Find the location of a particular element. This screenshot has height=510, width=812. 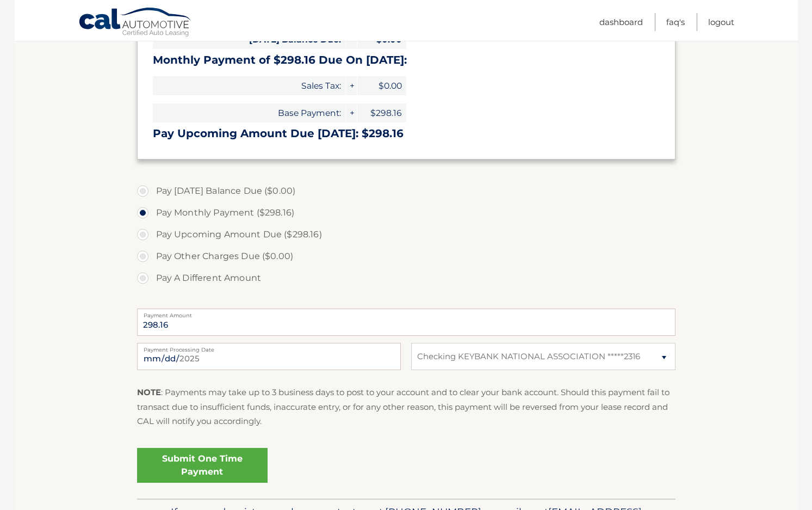

label: Pay Upcoming Amount Due ($298.16) is located at coordinates (406, 235).